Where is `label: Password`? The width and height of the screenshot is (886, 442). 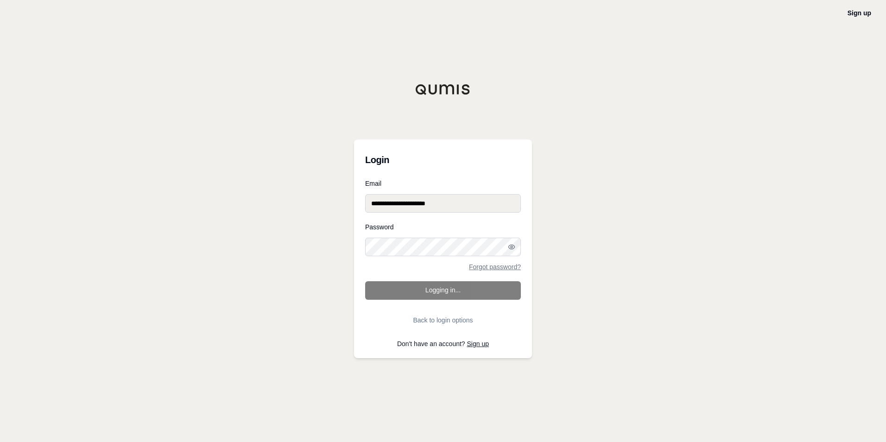
label: Password is located at coordinates (443, 227).